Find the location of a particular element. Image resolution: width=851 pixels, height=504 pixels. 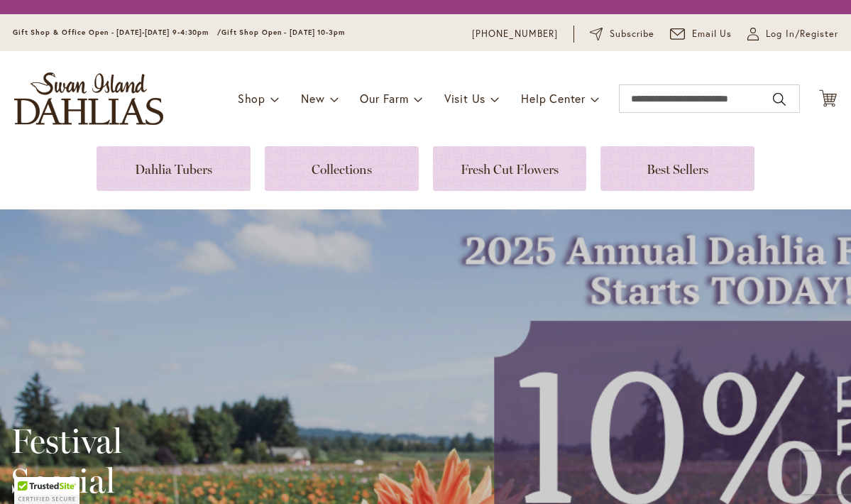

span: Log In/Register is located at coordinates (802, 34).